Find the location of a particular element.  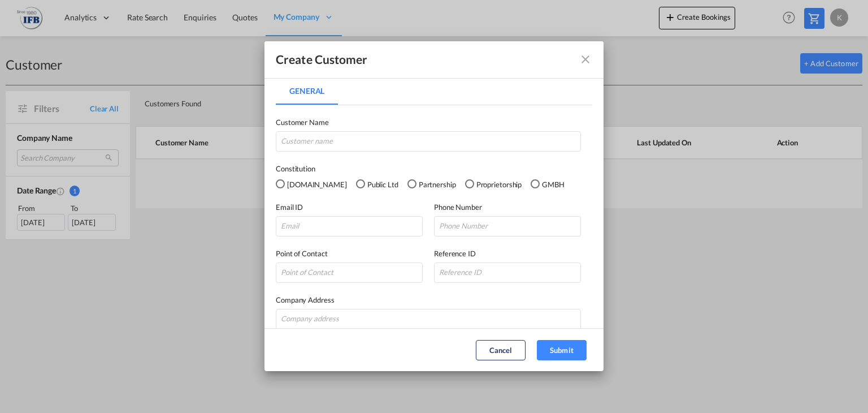

md-radio-button: GMBH is located at coordinates (548, 184).